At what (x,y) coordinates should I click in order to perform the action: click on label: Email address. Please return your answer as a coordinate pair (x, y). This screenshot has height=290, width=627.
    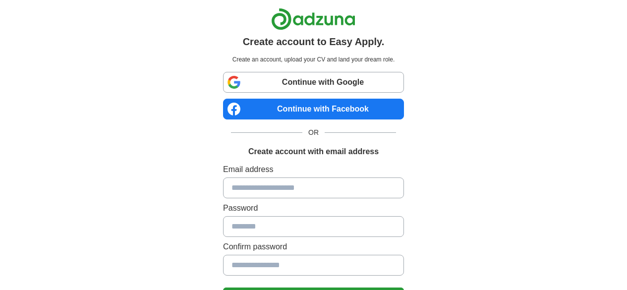
    Looking at the image, I should click on (313, 169).